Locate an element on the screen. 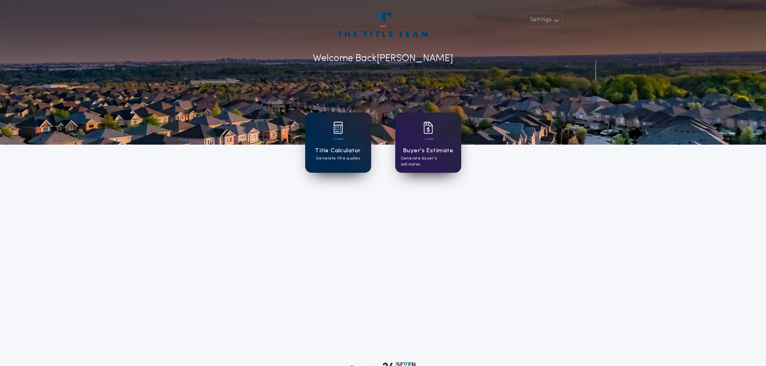  a: card iconTitle CalculatorGenerate title quotes is located at coordinates (338, 143).